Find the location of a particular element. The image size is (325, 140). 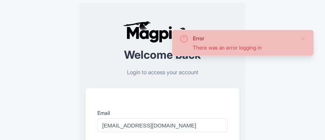

label: Email is located at coordinates (163, 113).